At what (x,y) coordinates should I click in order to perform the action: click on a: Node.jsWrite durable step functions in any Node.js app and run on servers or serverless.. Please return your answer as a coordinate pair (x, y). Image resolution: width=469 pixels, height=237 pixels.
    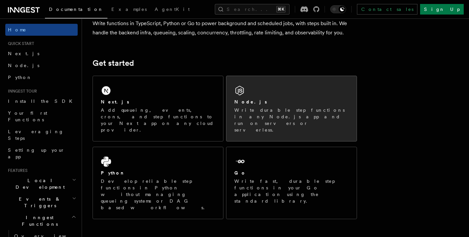
    Looking at the image, I should click on (292, 108).